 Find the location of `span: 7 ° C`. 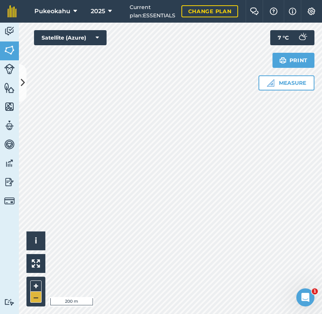

span: 7 ° C is located at coordinates (283, 38).